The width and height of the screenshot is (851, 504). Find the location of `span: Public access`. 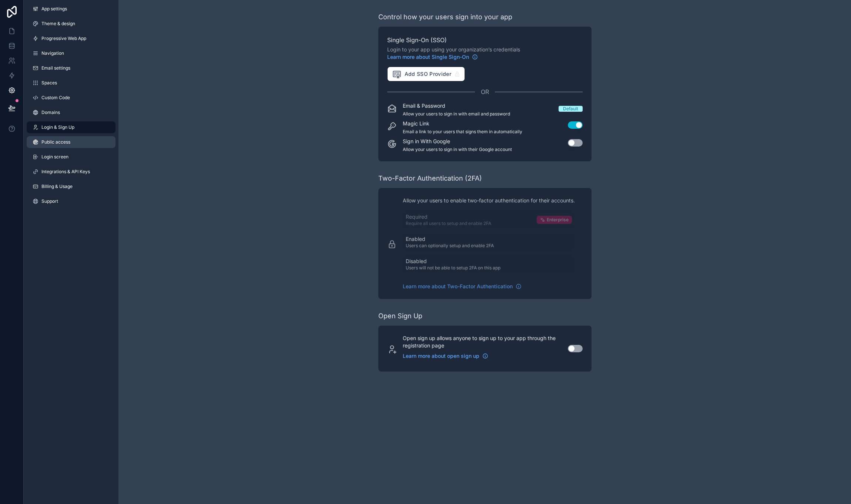

span: Public access is located at coordinates (56, 142).